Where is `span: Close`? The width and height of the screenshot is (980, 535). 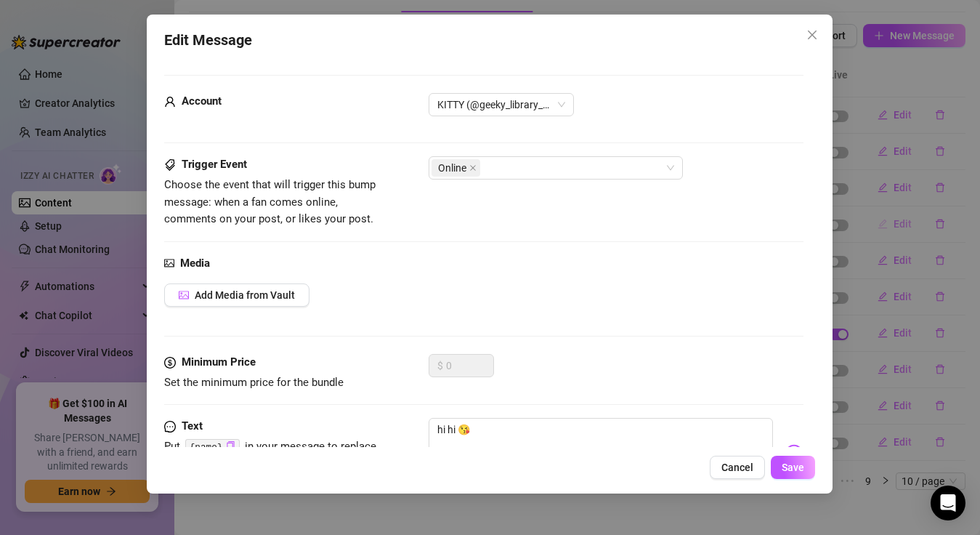
span: Close is located at coordinates (813, 35).